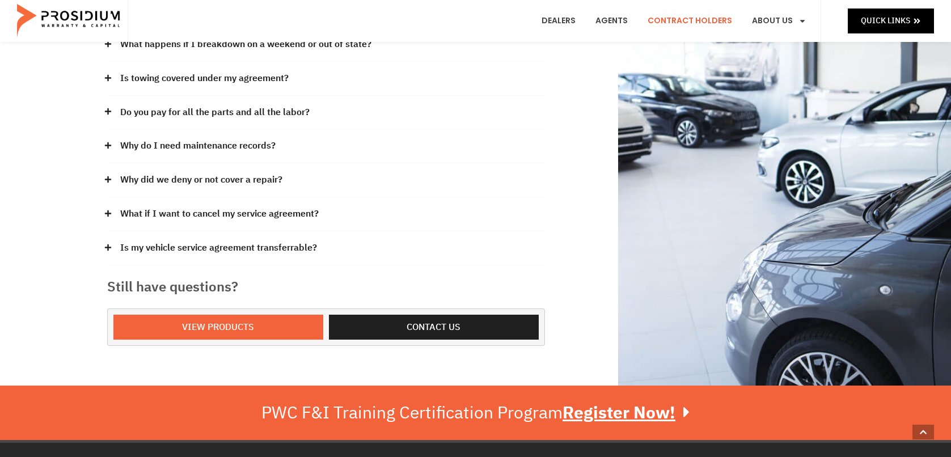 This screenshot has height=457, width=951. What do you see at coordinates (326, 180) in the screenshot?
I see `div: Why did we deny or not cover a repair?` at bounding box center [326, 180].